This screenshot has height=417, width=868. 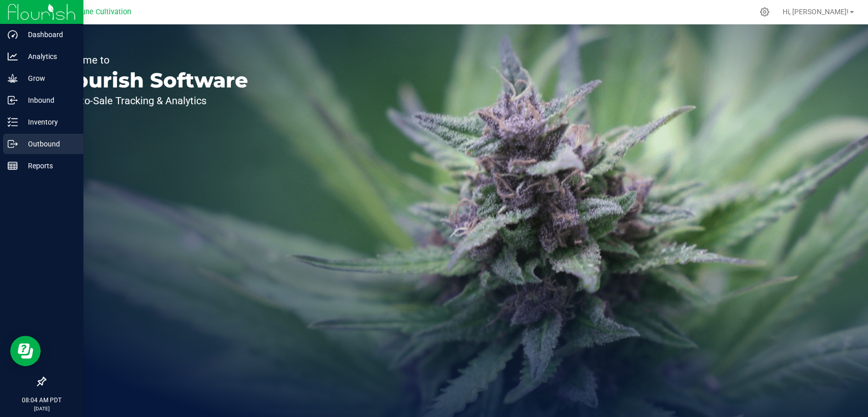 I want to click on span: Dune Cultivation, so click(x=104, y=11).